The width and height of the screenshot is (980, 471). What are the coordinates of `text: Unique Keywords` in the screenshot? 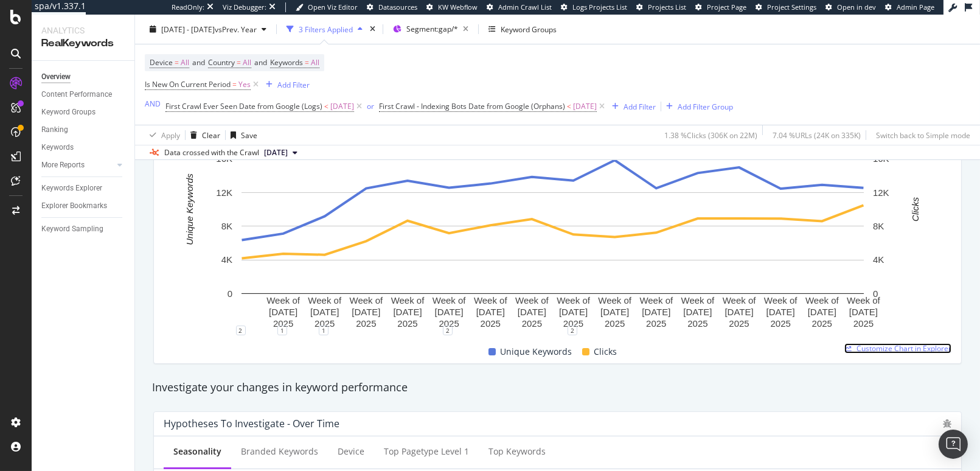 It's located at (189, 210).